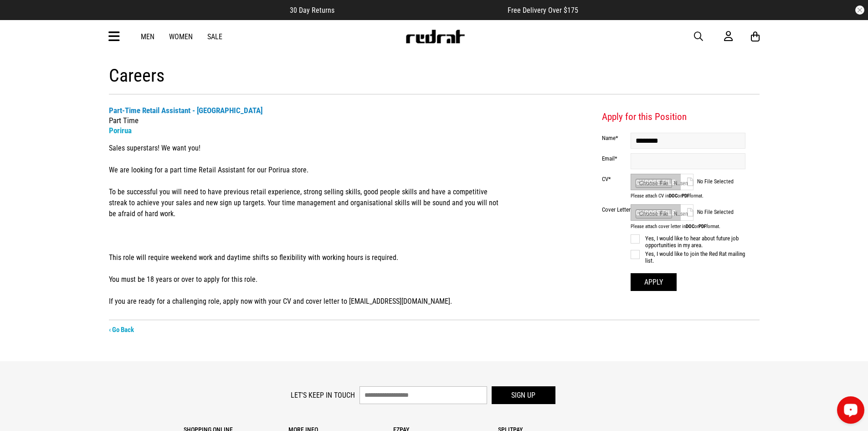 The height and width of the screenshot is (431, 868). Describe the element at coordinates (688, 195) in the screenshot. I see `span: Please attach CV in or format.` at that location.